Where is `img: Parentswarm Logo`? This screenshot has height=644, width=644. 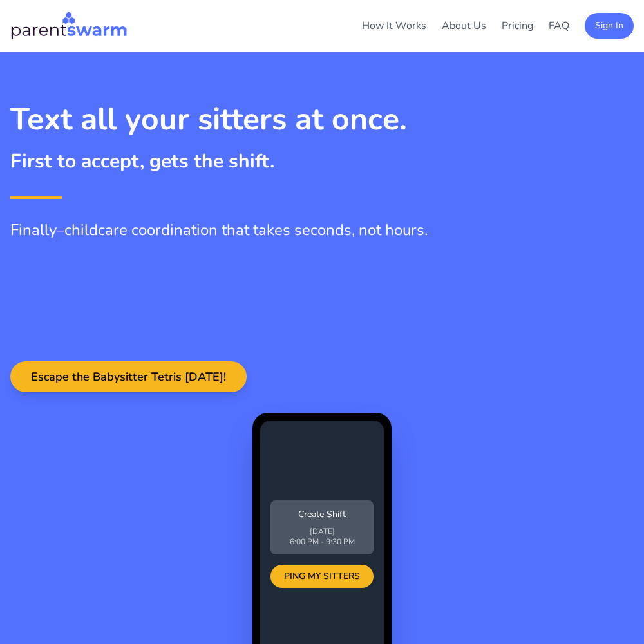
img: Parentswarm Logo is located at coordinates (69, 26).